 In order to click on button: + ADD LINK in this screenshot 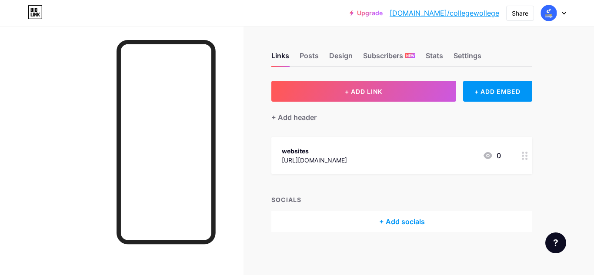, I will do `click(363, 91)`.